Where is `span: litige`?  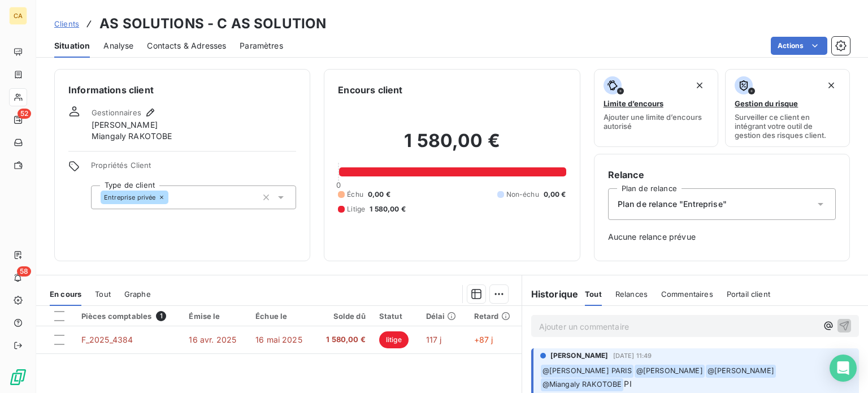
span: litige is located at coordinates (394, 340).